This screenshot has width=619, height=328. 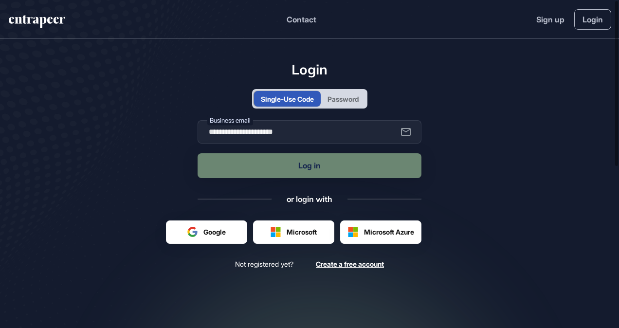 What do you see at coordinates (309, 70) in the screenshot?
I see `h1: Login` at bounding box center [309, 70].